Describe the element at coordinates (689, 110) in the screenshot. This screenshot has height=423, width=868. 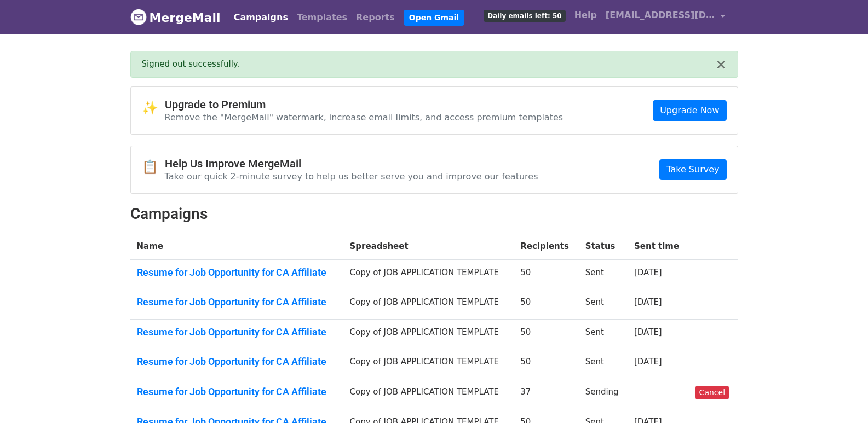
I see `a: Upgrade Now` at that location.